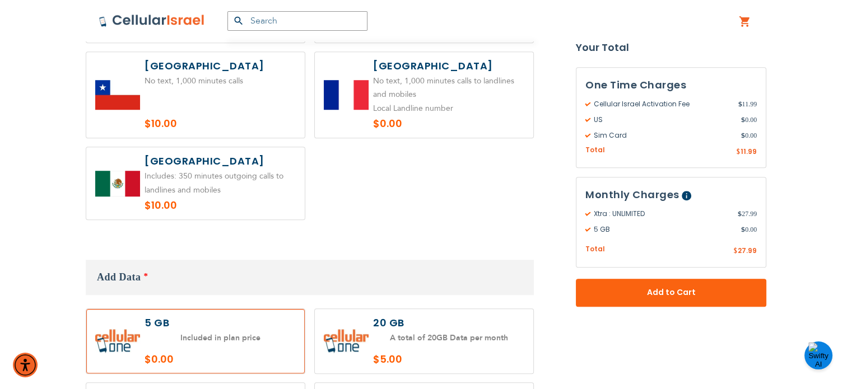 This screenshot has width=852, height=389. What do you see at coordinates (663, 136) in the screenshot?
I see `span: Sim Card` at bounding box center [663, 136].